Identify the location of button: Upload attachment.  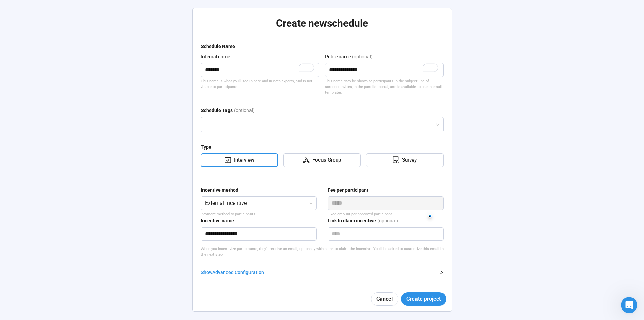
(13, 225).